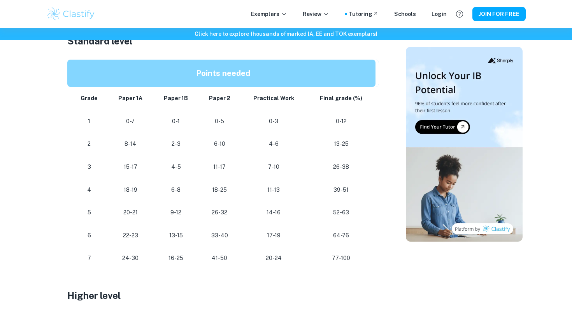 The image size is (572, 311). What do you see at coordinates (176, 212) in the screenshot?
I see `p: 9-12` at bounding box center [176, 212].